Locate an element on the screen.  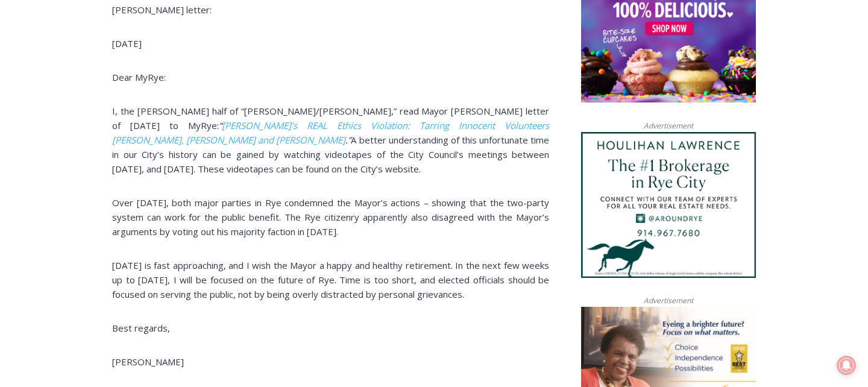
div: Apply Now <> summer and RHS senior internships available is located at coordinates (437, 58).